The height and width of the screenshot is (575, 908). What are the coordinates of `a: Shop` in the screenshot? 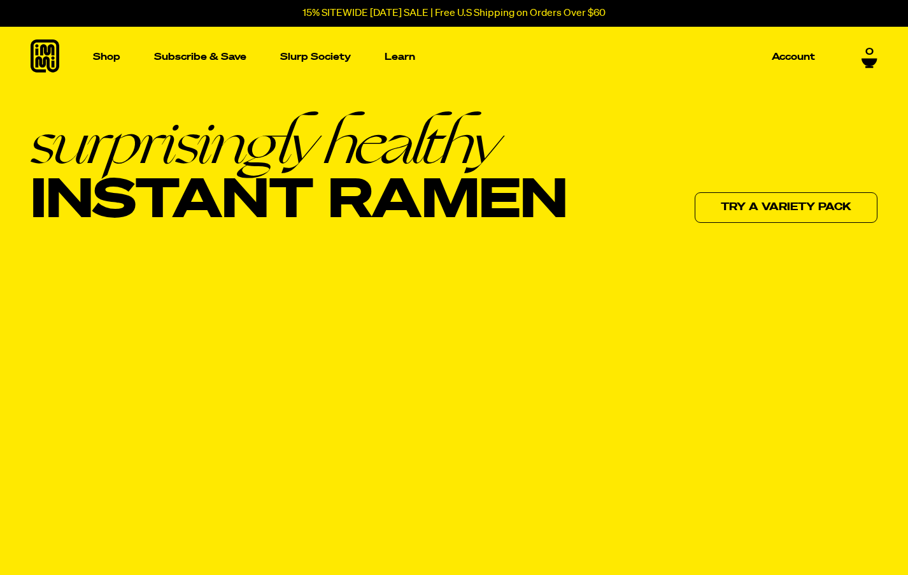 It's located at (106, 57).